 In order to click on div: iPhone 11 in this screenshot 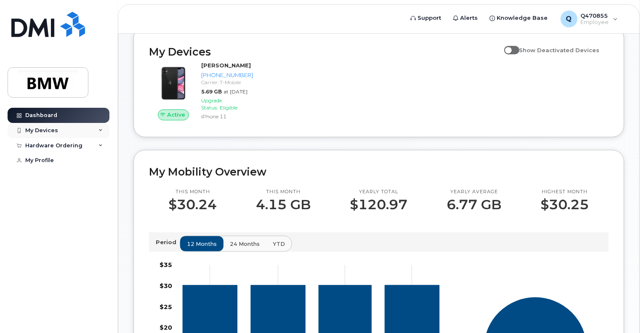, I will do `click(227, 116)`.